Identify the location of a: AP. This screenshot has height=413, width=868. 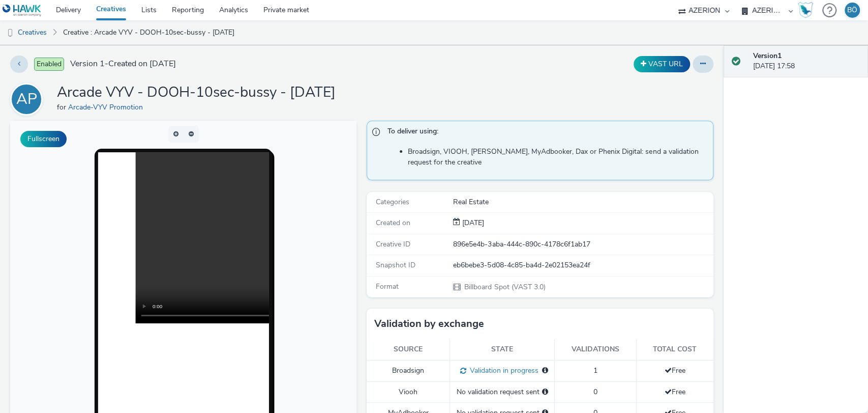
(29, 98).